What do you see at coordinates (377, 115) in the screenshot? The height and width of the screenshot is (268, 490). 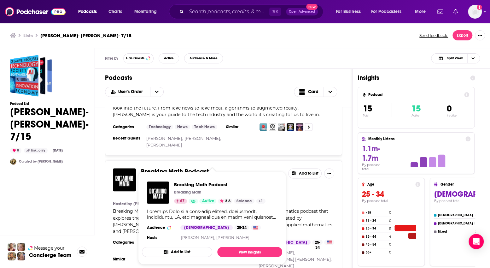 I see `p: Total` at bounding box center [377, 115].